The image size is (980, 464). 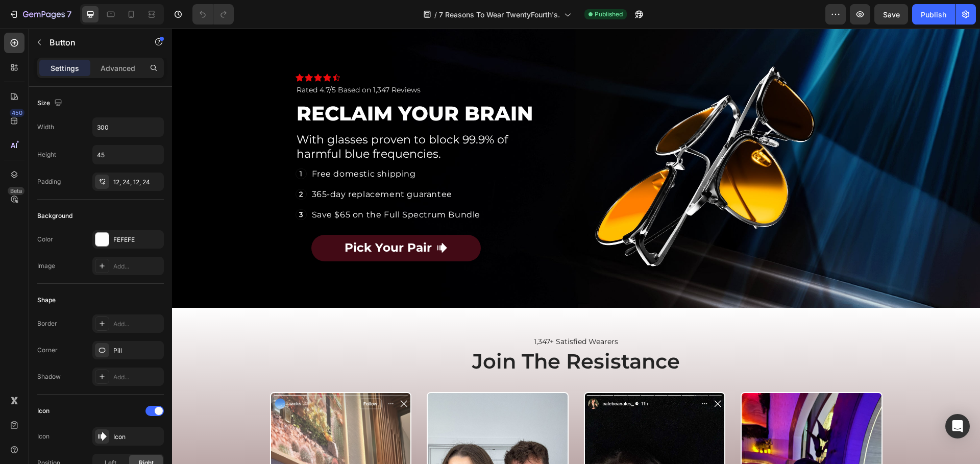 I want to click on div: Padding, so click(x=49, y=182).